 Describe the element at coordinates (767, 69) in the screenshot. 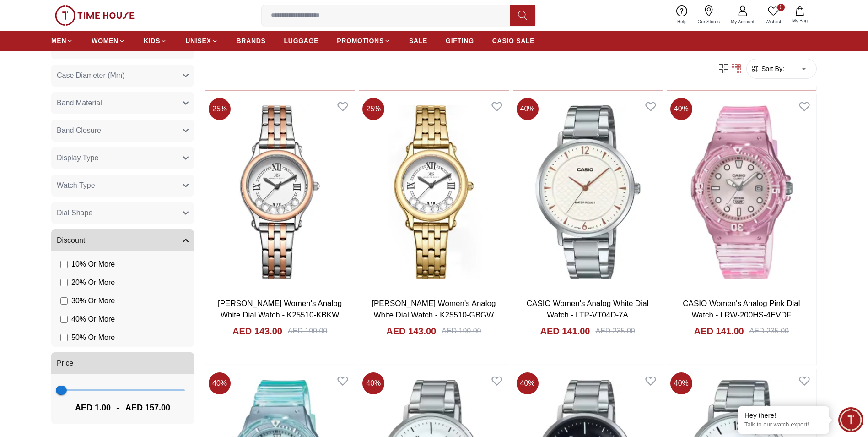

I see `button: Sort By:` at that location.